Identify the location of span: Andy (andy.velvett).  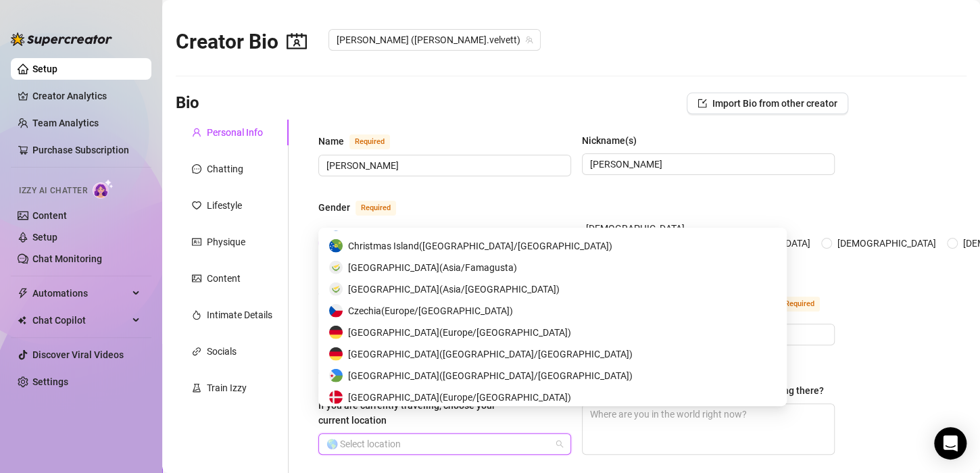
(434, 40).